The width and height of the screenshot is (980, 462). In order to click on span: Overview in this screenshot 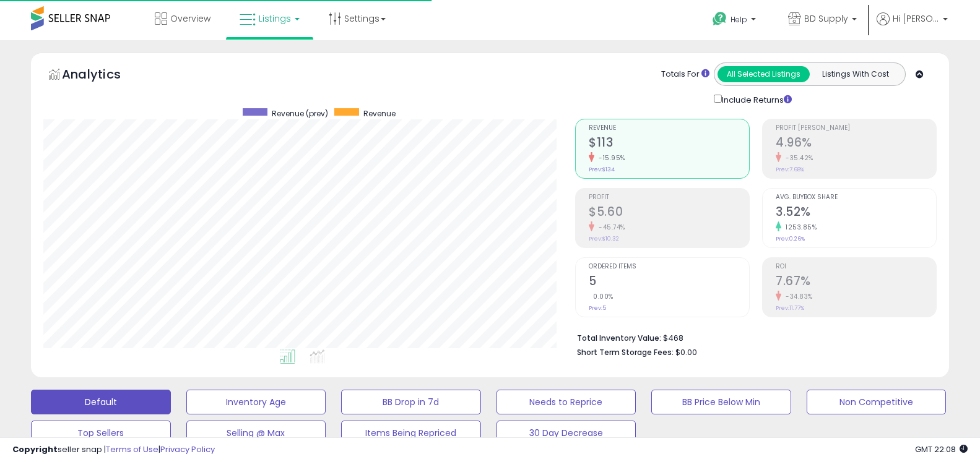, I will do `click(190, 19)`.